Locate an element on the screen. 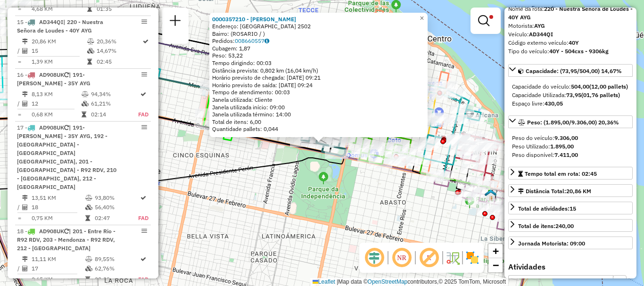 This screenshot has width=644, height=286. a: Distância Total:20,86 KM is located at coordinates (571, 190).